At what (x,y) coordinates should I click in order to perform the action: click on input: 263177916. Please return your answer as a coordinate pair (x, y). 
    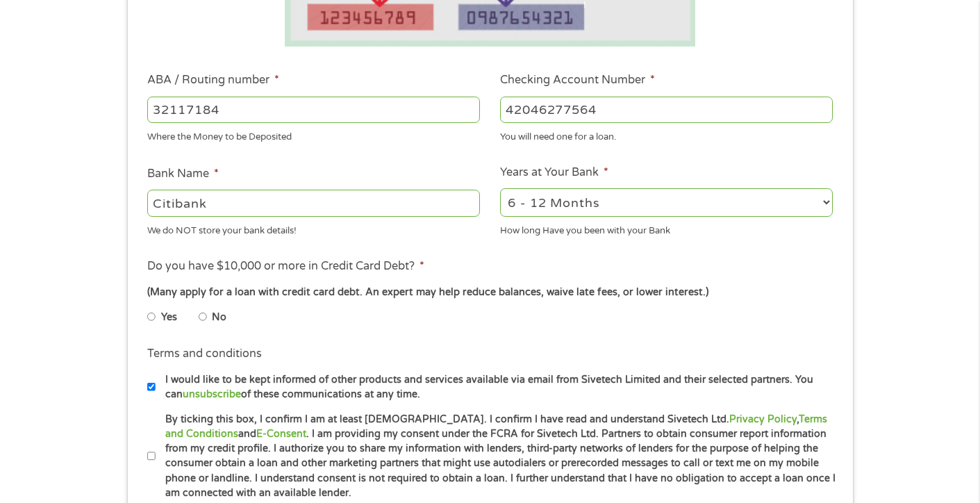
    Looking at the image, I should click on (313, 110).